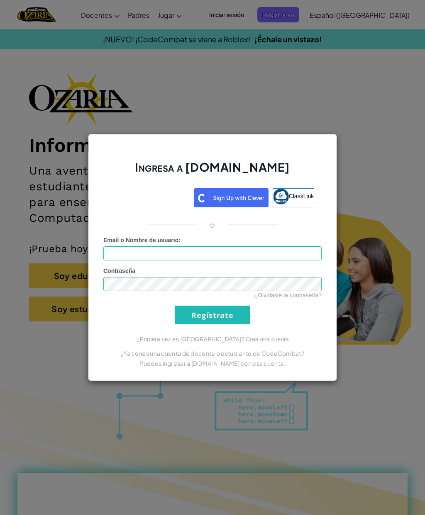 The height and width of the screenshot is (515, 425). Describe the element at coordinates (150, 197) in the screenshot. I see `div: Acceder con Google. Se abre en una pestaña nueva` at that location.